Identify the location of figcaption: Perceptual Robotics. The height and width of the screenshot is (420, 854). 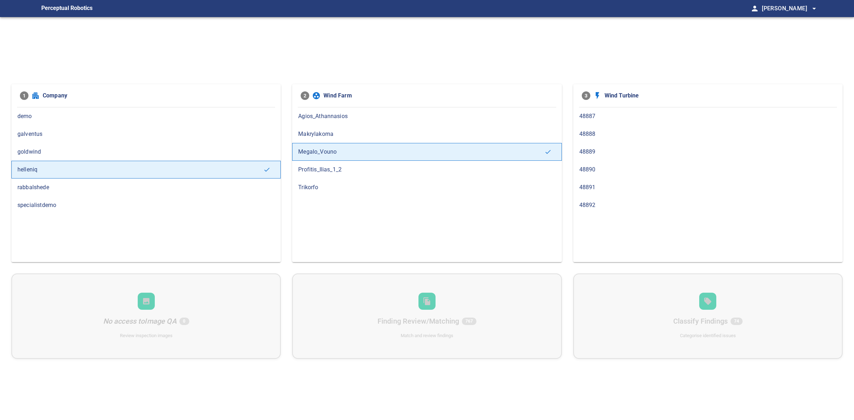
(67, 9).